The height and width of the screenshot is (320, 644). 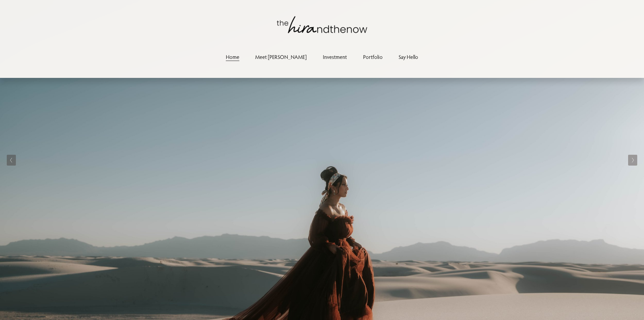 What do you see at coordinates (322, 25) in the screenshot?
I see `img: thehirandthenow` at bounding box center [322, 25].